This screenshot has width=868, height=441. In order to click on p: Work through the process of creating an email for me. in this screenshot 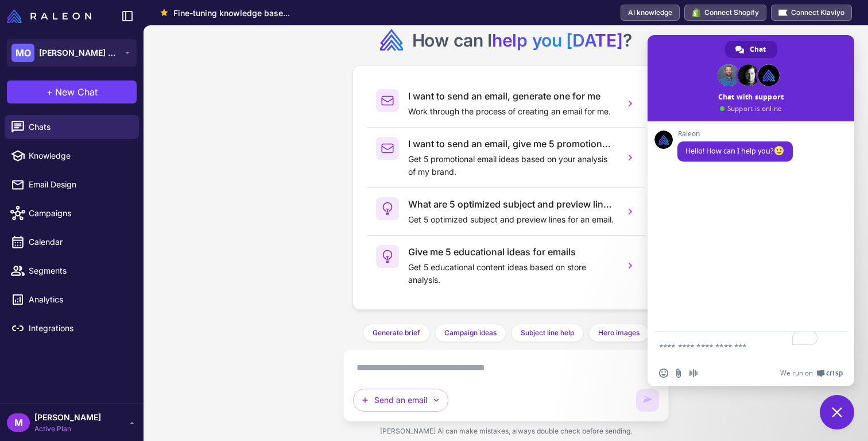, I will do `click(511, 112)`.